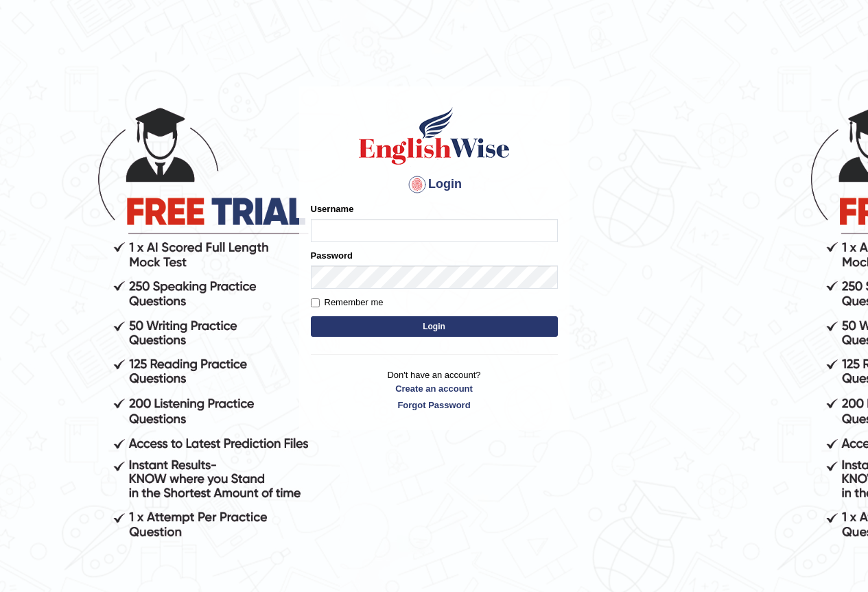 The height and width of the screenshot is (592, 868). I want to click on img: Logo of English Wise sign in for intelligent practice with AI, so click(434, 136).